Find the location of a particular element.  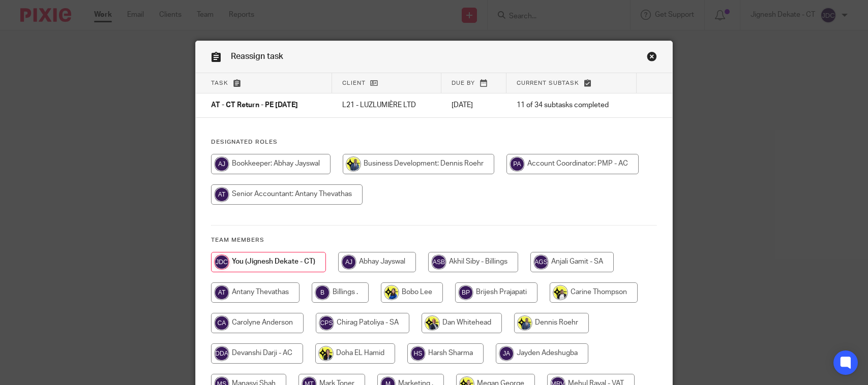

span: Due by is located at coordinates (463, 83).